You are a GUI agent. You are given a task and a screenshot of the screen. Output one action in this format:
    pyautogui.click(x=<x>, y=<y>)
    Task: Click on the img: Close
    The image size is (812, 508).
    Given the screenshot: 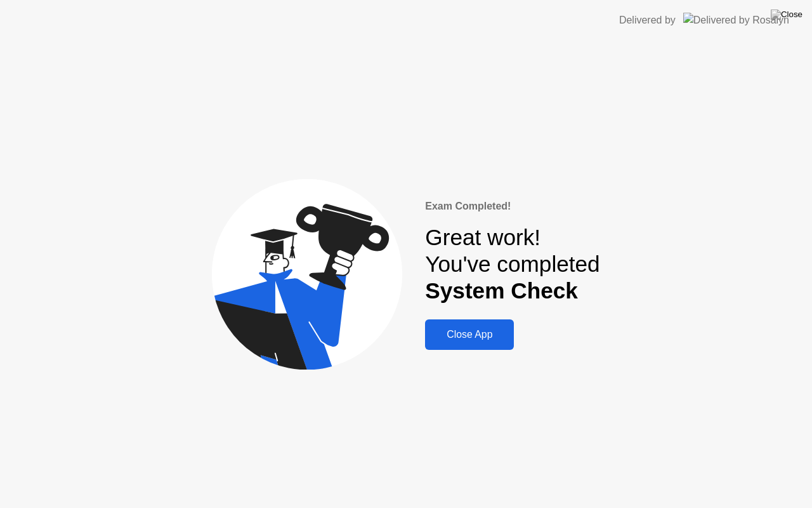 What is the action you would take?
    pyautogui.click(x=786, y=15)
    